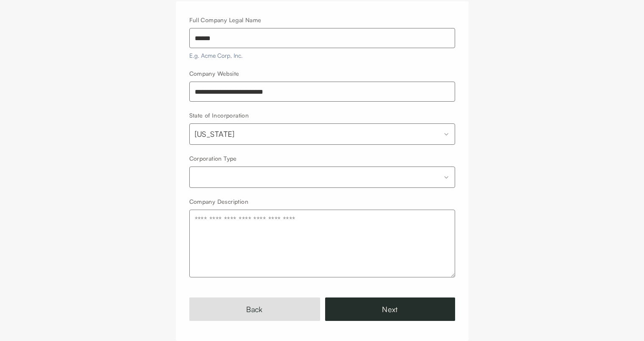  What do you see at coordinates (254, 309) in the screenshot?
I see `a: Back` at bounding box center [254, 309].